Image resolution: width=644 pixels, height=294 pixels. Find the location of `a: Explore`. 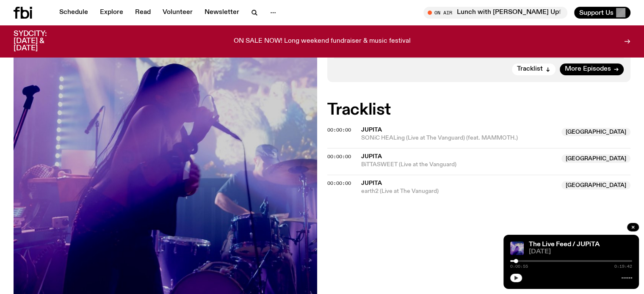

a: Explore is located at coordinates (112, 12).